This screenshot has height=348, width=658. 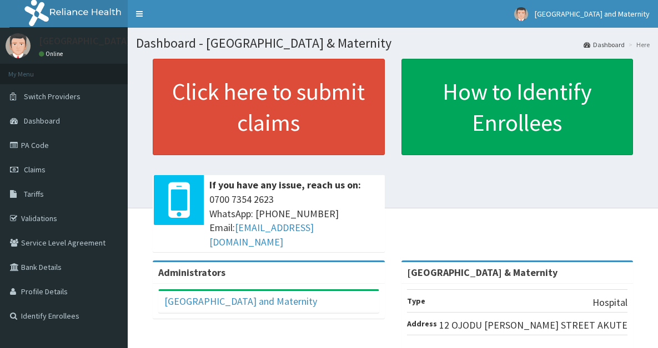 I want to click on span: Dashboard, so click(x=42, y=121).